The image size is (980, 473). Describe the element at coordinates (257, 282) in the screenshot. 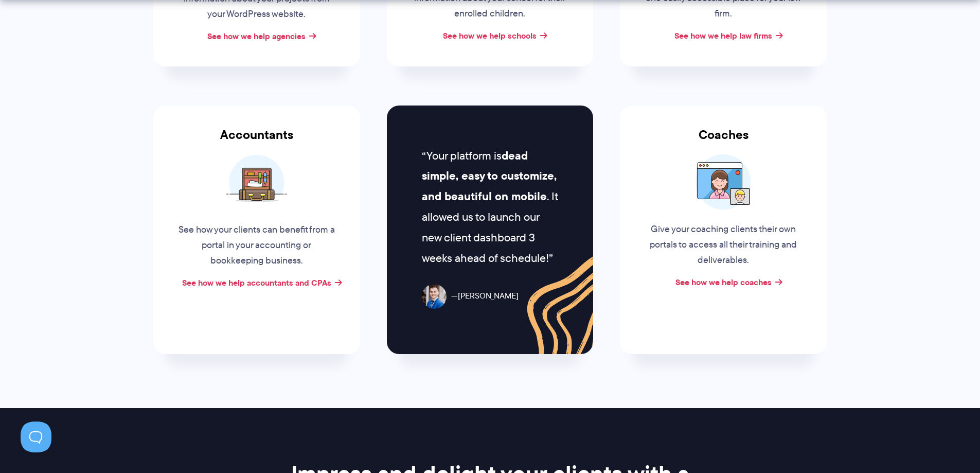

I see `a: See how we help accountants and CPAs` at that location.